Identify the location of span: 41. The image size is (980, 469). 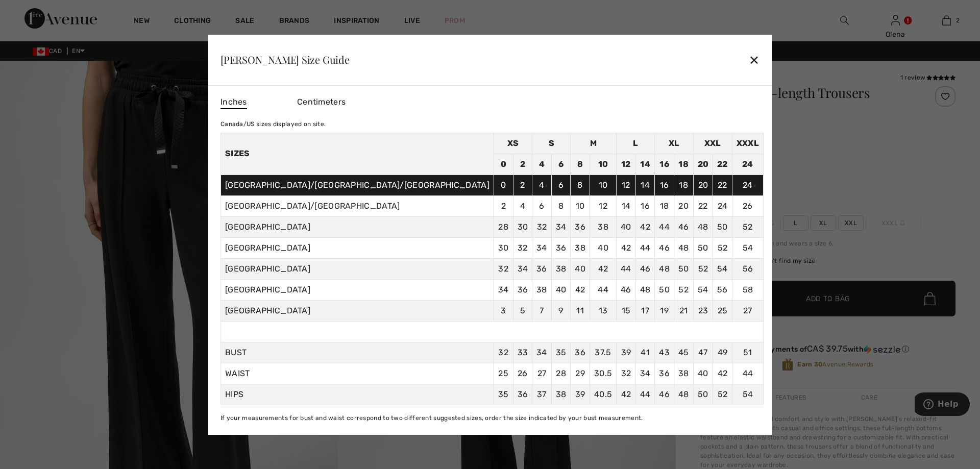
(645, 353).